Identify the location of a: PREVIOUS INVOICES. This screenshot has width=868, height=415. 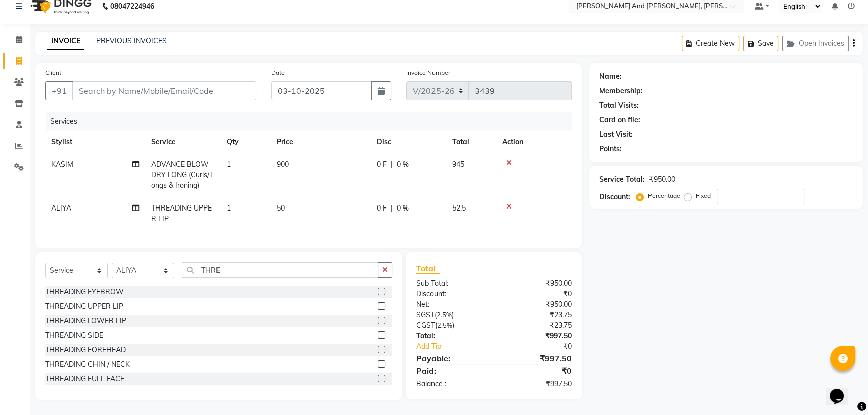
(131, 41).